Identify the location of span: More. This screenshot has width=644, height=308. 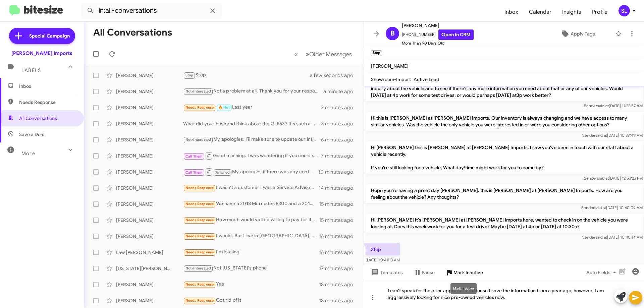
(28, 154).